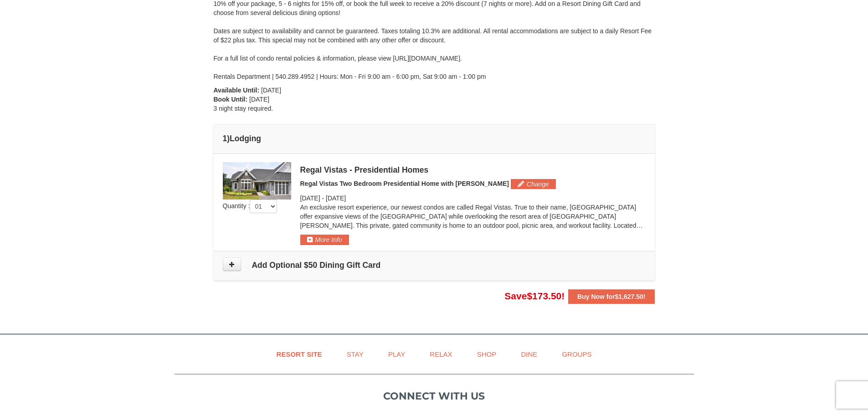  Describe the element at coordinates (440, 354) in the screenshot. I see `a: Relax` at that location.